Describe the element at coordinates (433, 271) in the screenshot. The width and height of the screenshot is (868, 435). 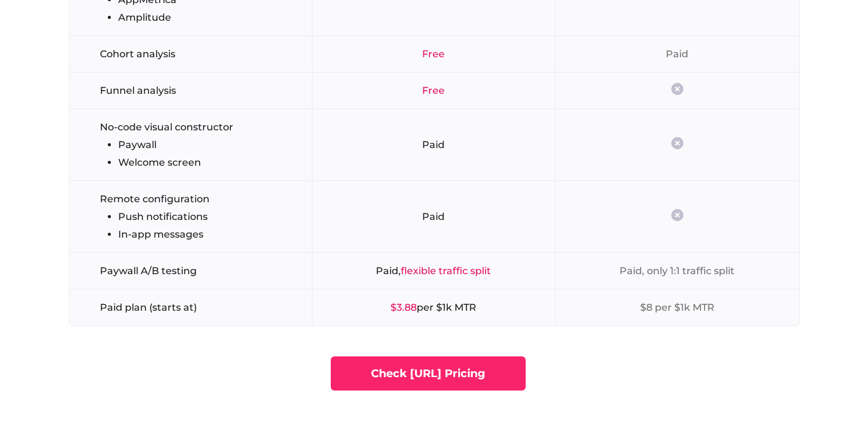
I see `span: Paid,` at that location.